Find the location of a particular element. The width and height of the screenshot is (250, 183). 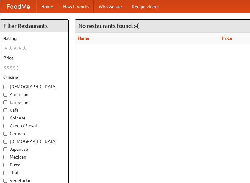

h5: Rating is located at coordinates (34, 38).